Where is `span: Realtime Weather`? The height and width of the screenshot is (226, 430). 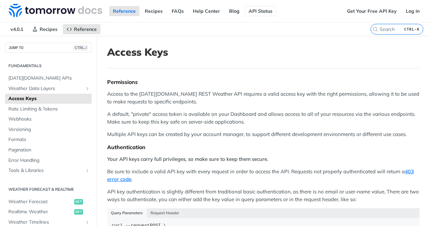 span: Realtime Weather is located at coordinates (40, 212).